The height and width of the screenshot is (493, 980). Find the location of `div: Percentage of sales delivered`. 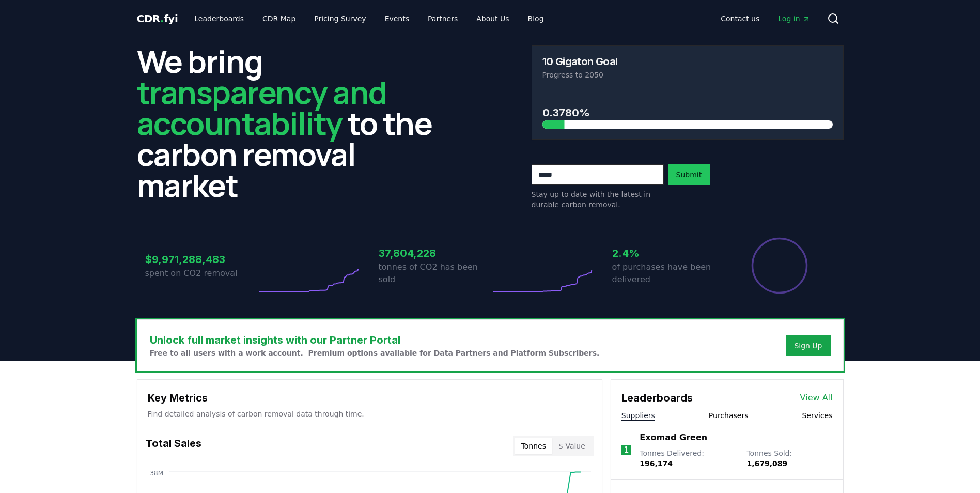

div: Percentage of sales delivered is located at coordinates (779, 265).